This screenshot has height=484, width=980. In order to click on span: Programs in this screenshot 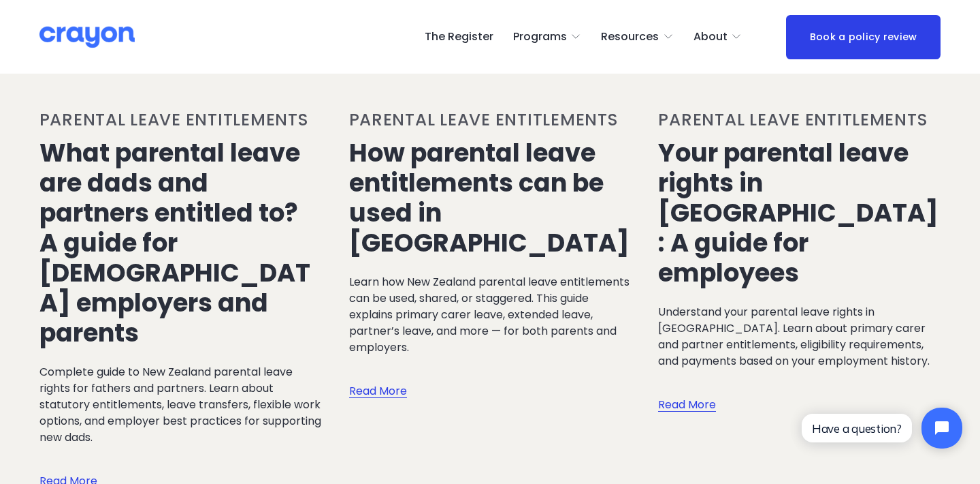, I will do `click(540, 36)`.